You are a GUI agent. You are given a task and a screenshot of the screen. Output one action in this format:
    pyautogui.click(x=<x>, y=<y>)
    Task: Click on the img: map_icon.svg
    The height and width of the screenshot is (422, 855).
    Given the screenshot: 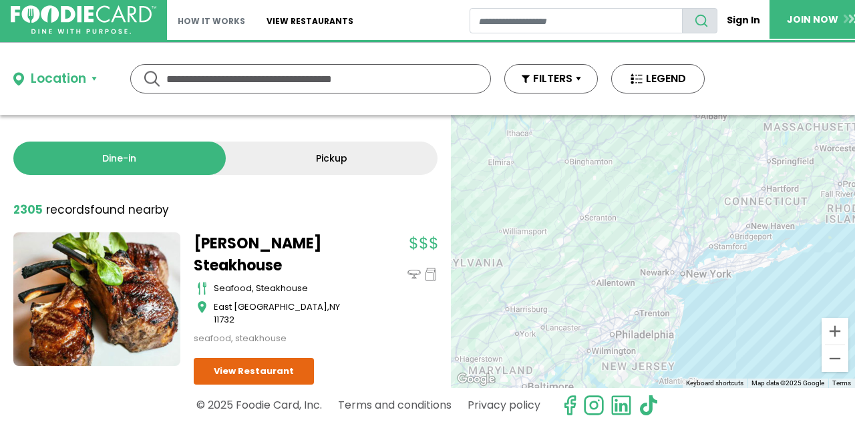 What is the action you would take?
    pyautogui.click(x=202, y=307)
    